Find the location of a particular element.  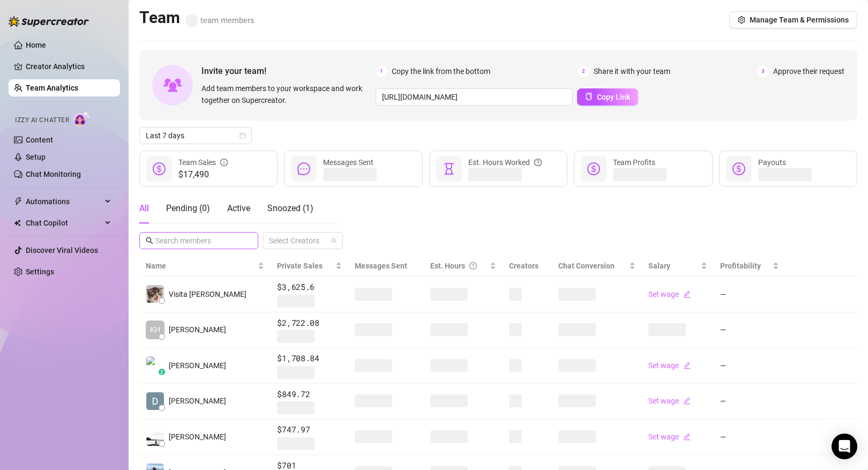

span: $1,708.84 is located at coordinates (309, 359).